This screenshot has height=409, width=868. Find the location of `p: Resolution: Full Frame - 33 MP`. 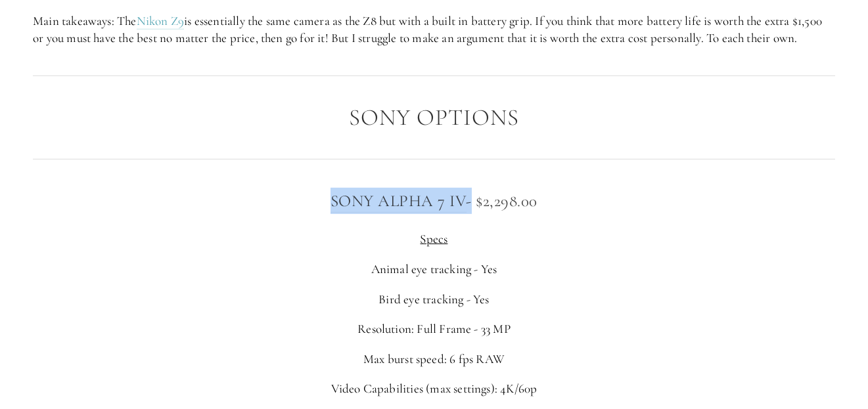

p: Resolution: Full Frame - 33 MP is located at coordinates (433, 329).